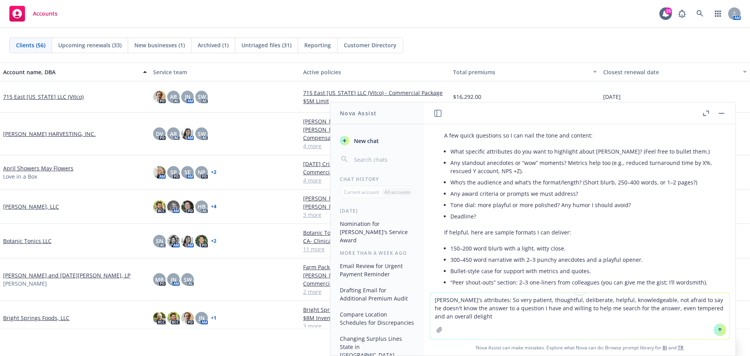  What do you see at coordinates (225, 72) in the screenshot?
I see `button: Service team` at bounding box center [225, 72].